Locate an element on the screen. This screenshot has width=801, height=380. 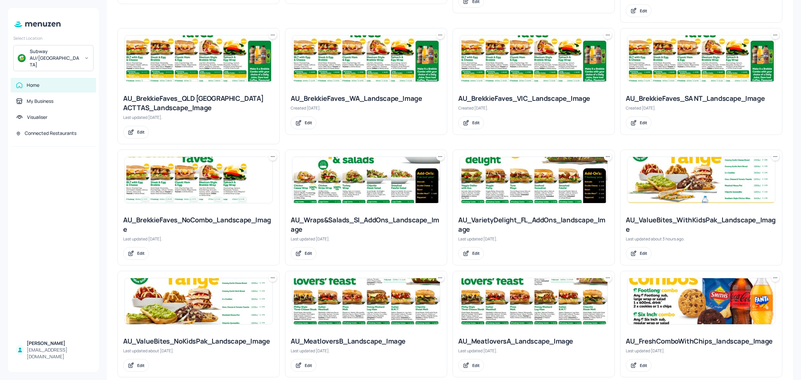
div: Connected Restaurants is located at coordinates (50, 133).